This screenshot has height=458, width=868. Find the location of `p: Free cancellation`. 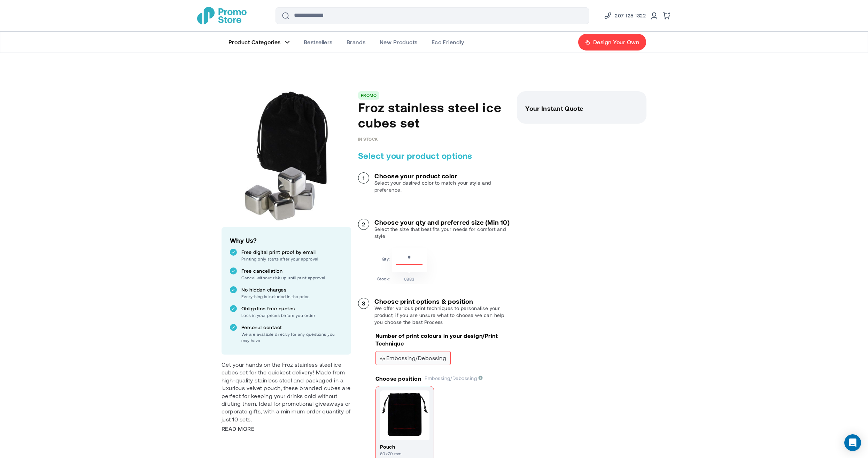

p: Free cancellation is located at coordinates (292, 271).